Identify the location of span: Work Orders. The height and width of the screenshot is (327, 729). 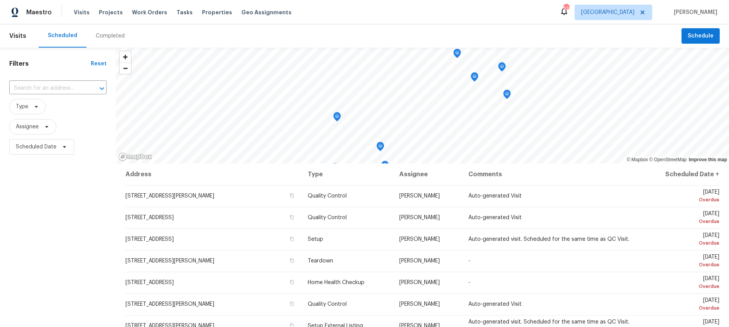
(150, 12).